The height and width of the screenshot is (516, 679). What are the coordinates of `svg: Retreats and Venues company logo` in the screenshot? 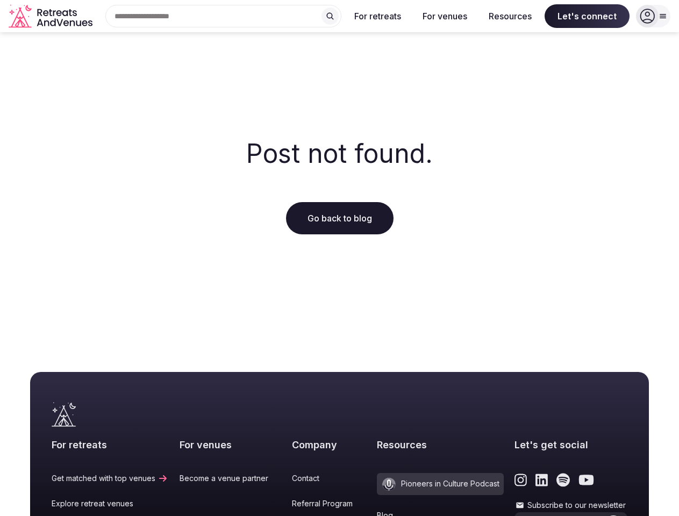 It's located at (52, 16).